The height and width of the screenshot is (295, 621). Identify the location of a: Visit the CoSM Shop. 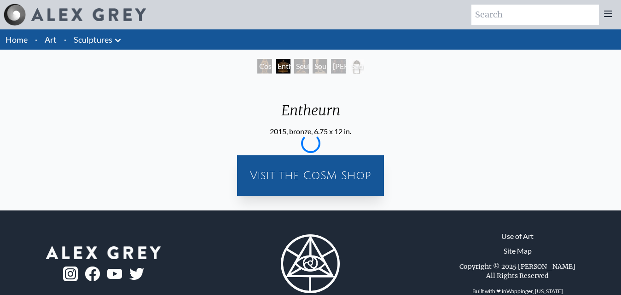
(310, 176).